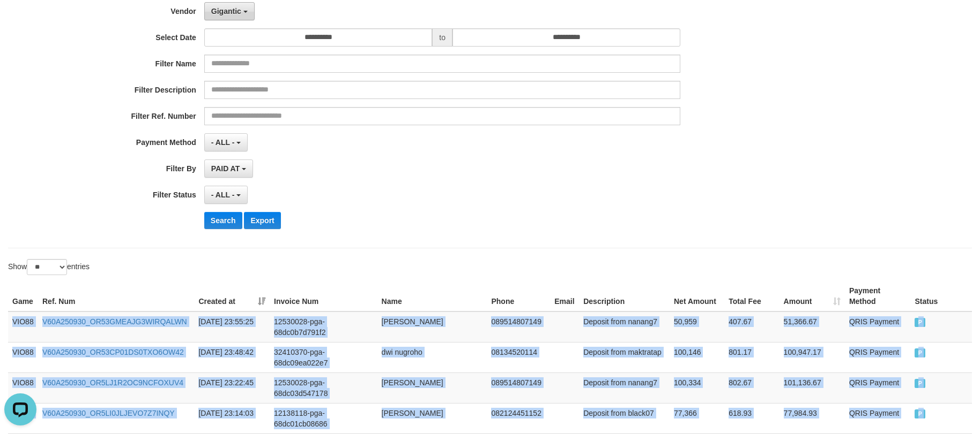 This screenshot has width=980, height=434. What do you see at coordinates (624, 418) in the screenshot?
I see `td: Deposit from black07` at bounding box center [624, 418].